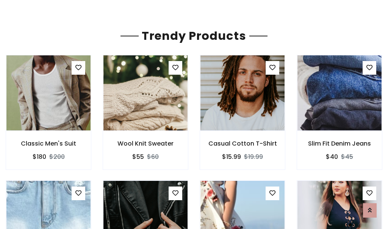 The width and height of the screenshot is (388, 229). I want to click on h6: Wool Knit Sweater, so click(146, 143).